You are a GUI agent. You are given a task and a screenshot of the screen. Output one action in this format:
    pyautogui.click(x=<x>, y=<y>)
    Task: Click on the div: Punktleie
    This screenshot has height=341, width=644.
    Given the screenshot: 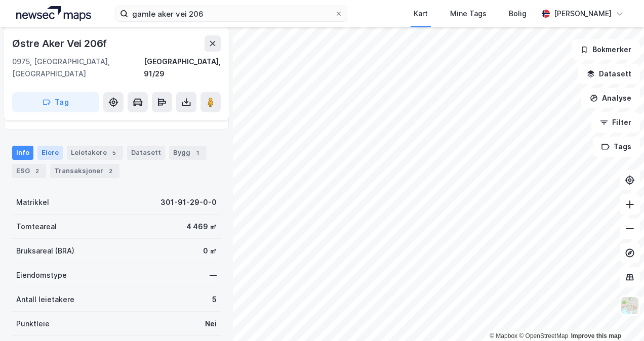 What is the action you would take?
    pyautogui.click(x=33, y=324)
    